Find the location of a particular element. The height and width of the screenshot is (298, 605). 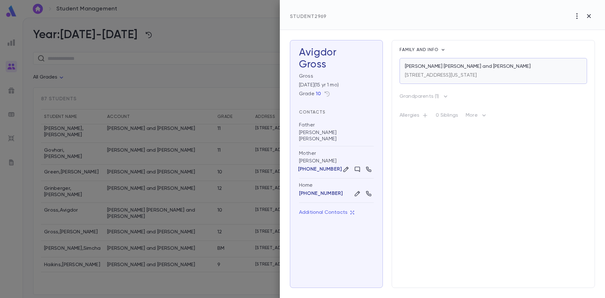

span: Contacts is located at coordinates (312, 112).